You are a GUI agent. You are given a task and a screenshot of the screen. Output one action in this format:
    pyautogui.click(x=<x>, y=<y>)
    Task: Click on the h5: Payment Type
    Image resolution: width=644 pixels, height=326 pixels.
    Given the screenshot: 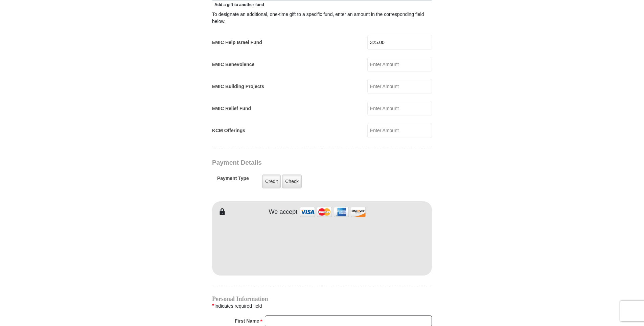 What is the action you would take?
    pyautogui.click(x=233, y=180)
    